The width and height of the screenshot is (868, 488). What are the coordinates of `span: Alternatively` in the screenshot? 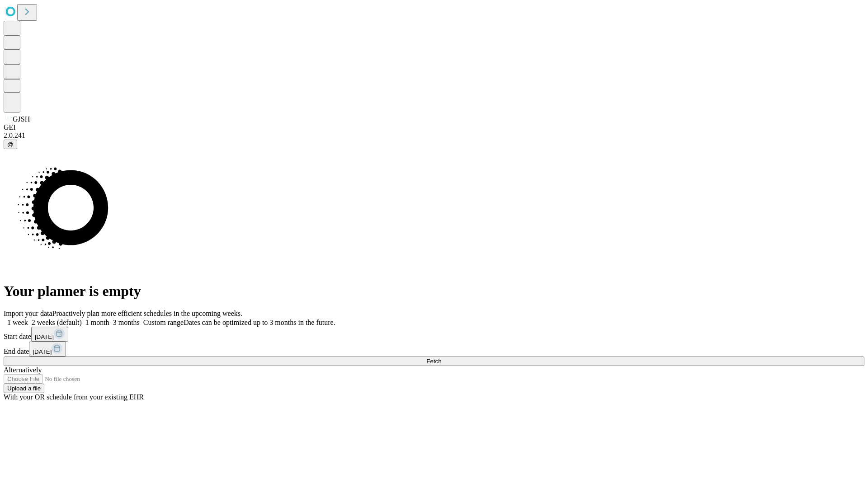 It's located at (23, 370).